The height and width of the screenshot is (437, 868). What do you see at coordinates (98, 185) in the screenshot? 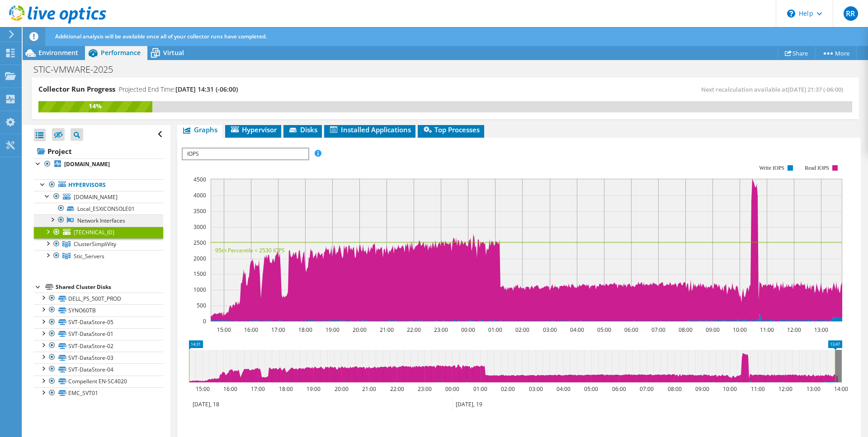
I see `a: Hypervisors` at bounding box center [98, 185].